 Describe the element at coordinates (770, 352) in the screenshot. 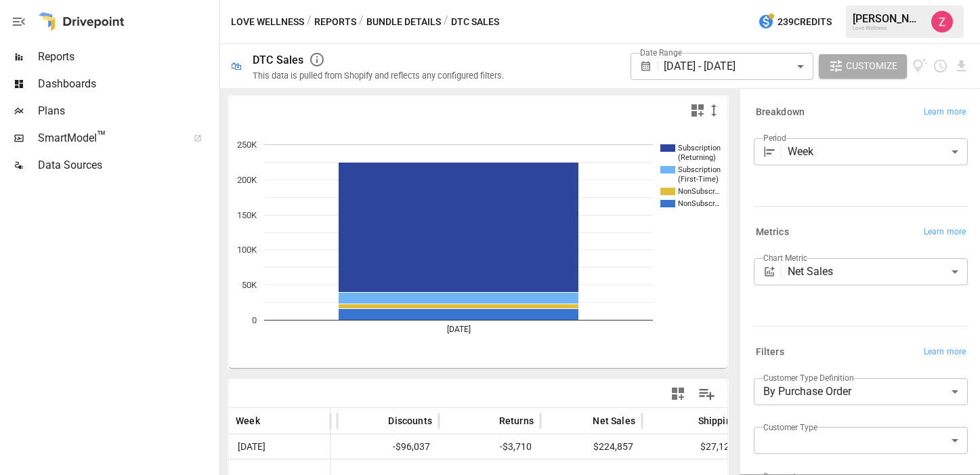

I see `h6: Filters` at that location.